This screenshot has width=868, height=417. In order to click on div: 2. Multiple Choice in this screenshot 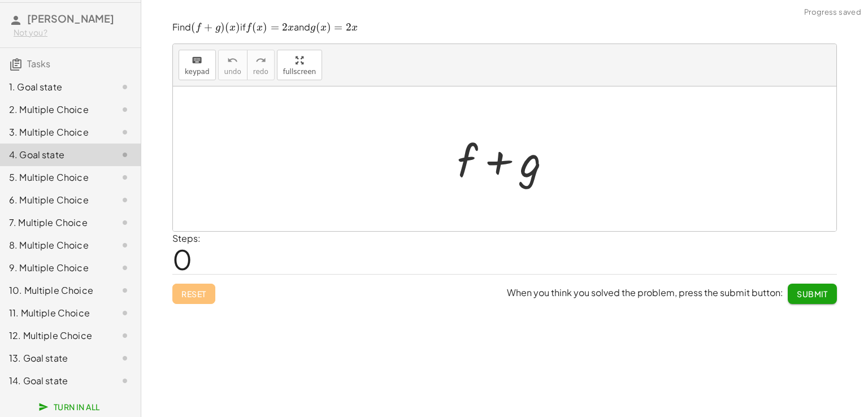, I will do `click(55, 110)`.